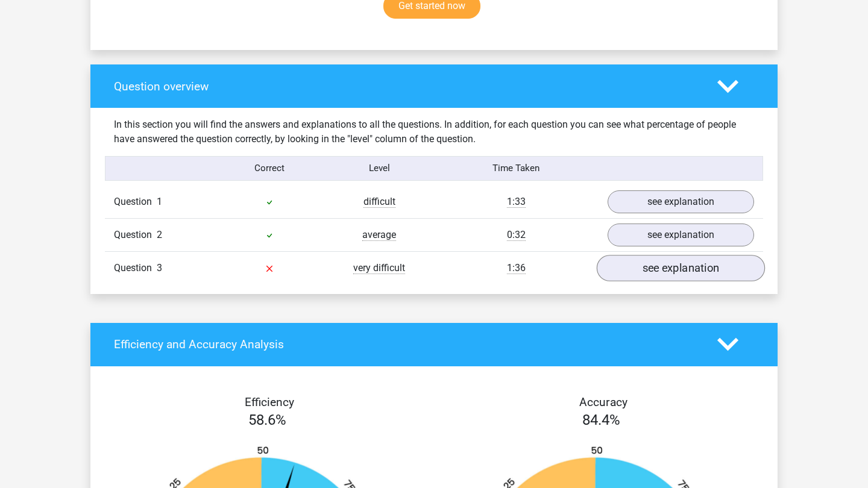  Describe the element at coordinates (516, 202) in the screenshot. I see `span: 1:33` at that location.